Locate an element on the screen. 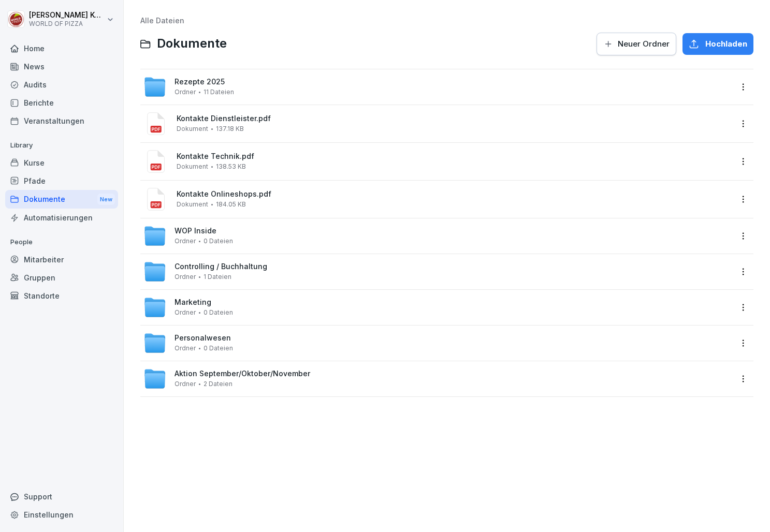  span: 11 Dateien is located at coordinates (219, 92).